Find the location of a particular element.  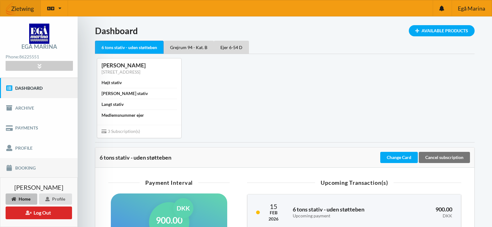

div: Change Card is located at coordinates (399, 157).